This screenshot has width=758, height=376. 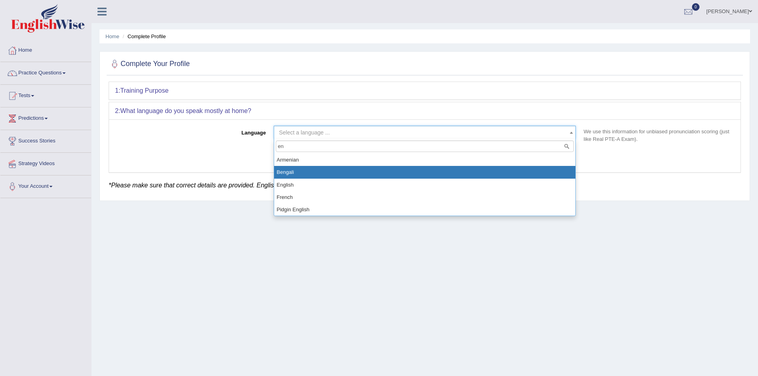 I want to click on li: English, so click(x=424, y=185).